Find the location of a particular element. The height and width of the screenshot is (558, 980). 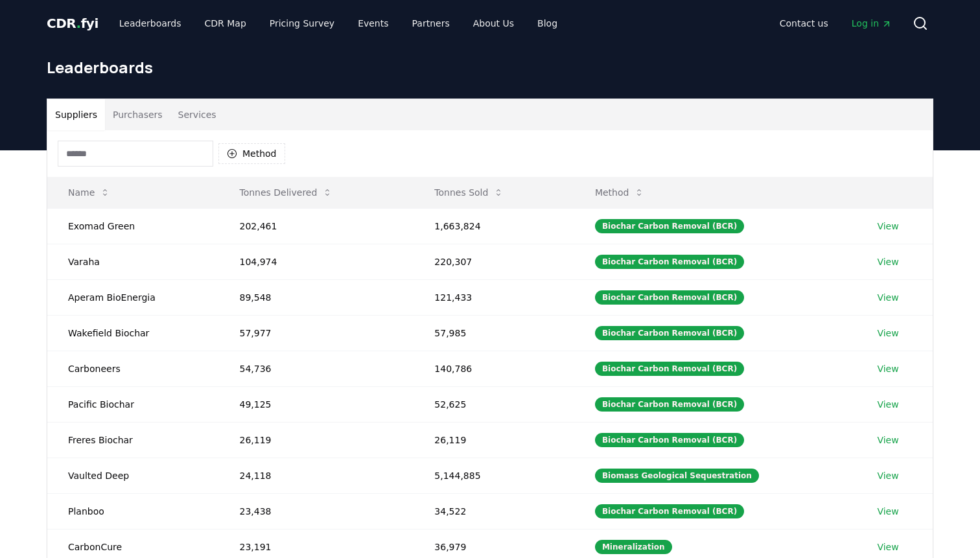

td: Vaulted Deep is located at coordinates (133, 475).